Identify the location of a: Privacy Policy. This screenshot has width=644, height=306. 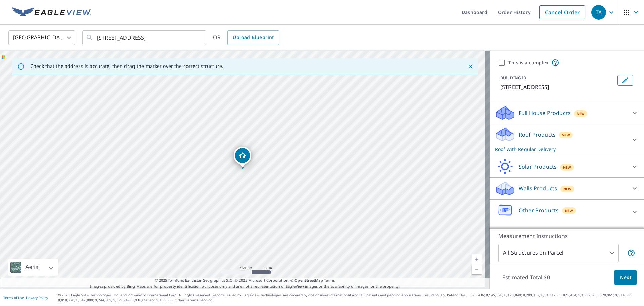
(37, 297).